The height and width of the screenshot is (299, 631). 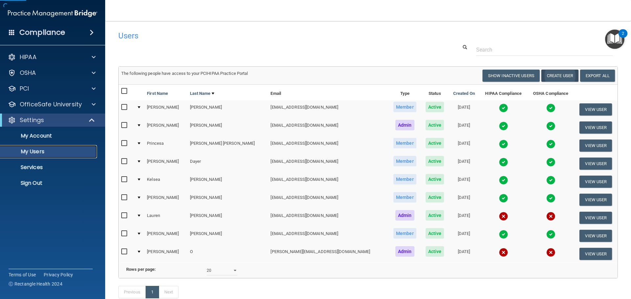 I want to click on a: OfficeSafe University, so click(x=52, y=104).